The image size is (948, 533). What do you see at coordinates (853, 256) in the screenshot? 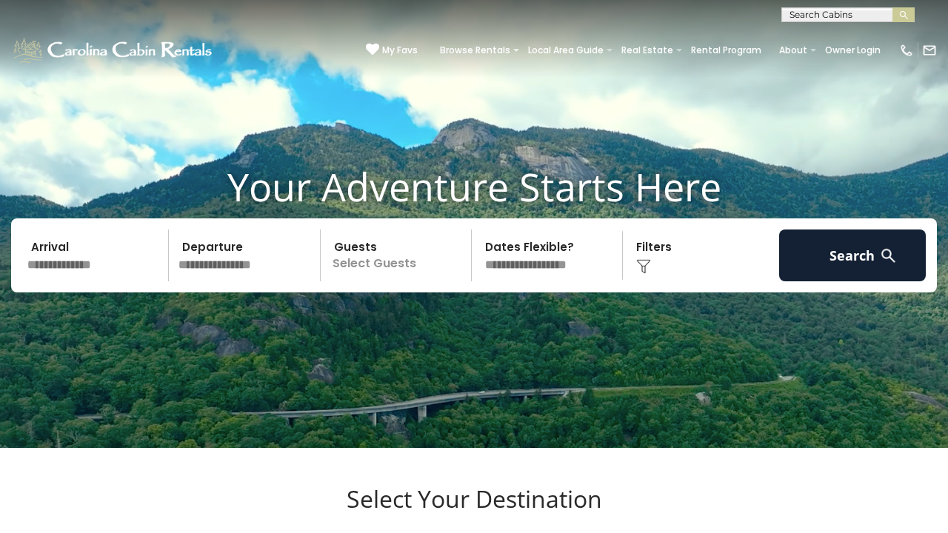
I see `button: Search` at bounding box center [853, 256].